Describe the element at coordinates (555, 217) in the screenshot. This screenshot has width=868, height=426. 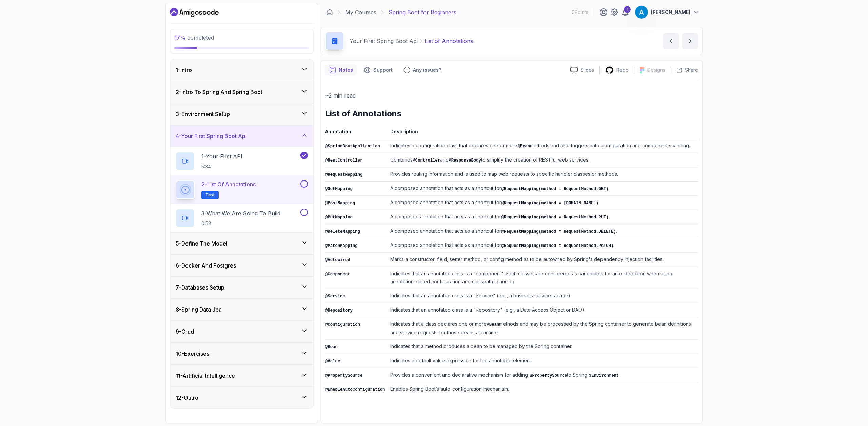
I see `code: @RequestMapping(method = RequestMethod.PUT)` at that location.